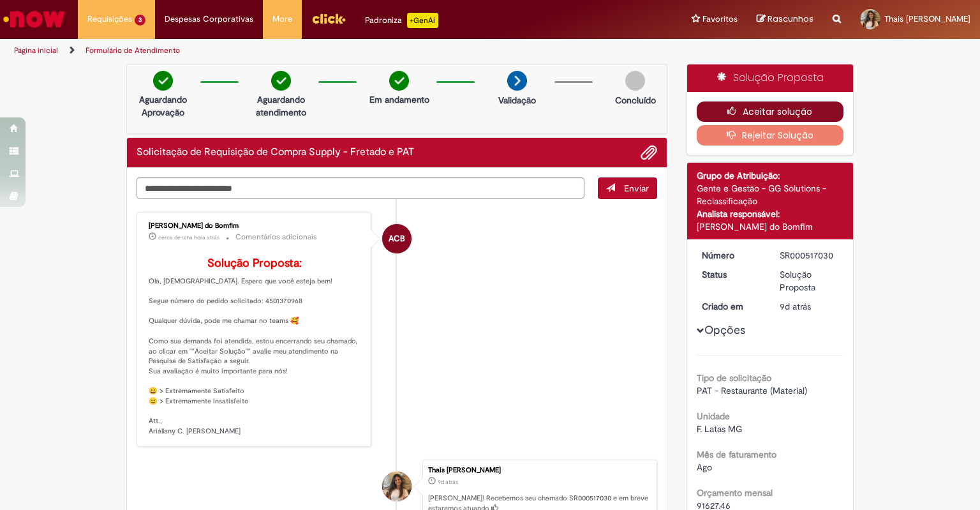 The image size is (980, 510). What do you see at coordinates (771, 136) in the screenshot?
I see `button: Rejeitar Solução` at bounding box center [771, 136].